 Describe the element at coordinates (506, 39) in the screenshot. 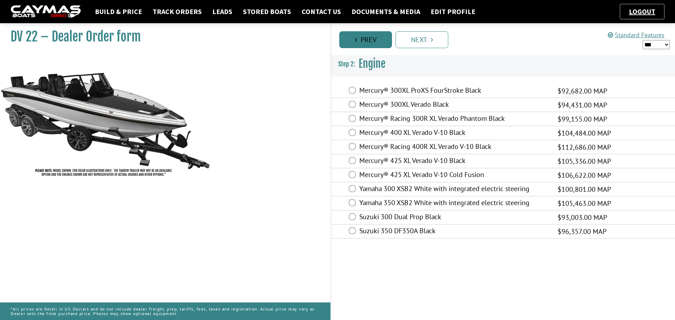

I see `ul: Pagination` at that location.